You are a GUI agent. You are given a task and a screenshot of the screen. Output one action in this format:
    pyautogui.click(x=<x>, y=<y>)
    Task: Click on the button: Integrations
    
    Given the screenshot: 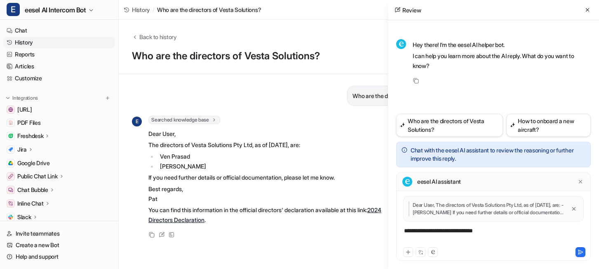 What is the action you would take?
    pyautogui.click(x=22, y=98)
    